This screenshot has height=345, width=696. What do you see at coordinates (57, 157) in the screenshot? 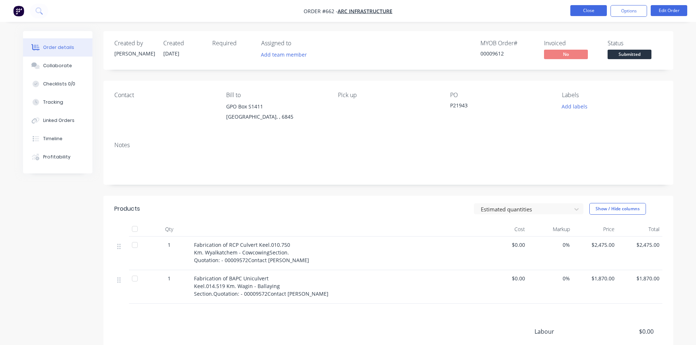
I see `div: Profitability` at bounding box center [57, 157].